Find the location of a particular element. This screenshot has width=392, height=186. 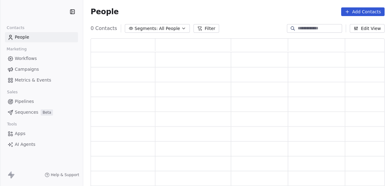

span: Beta is located at coordinates (47, 112).